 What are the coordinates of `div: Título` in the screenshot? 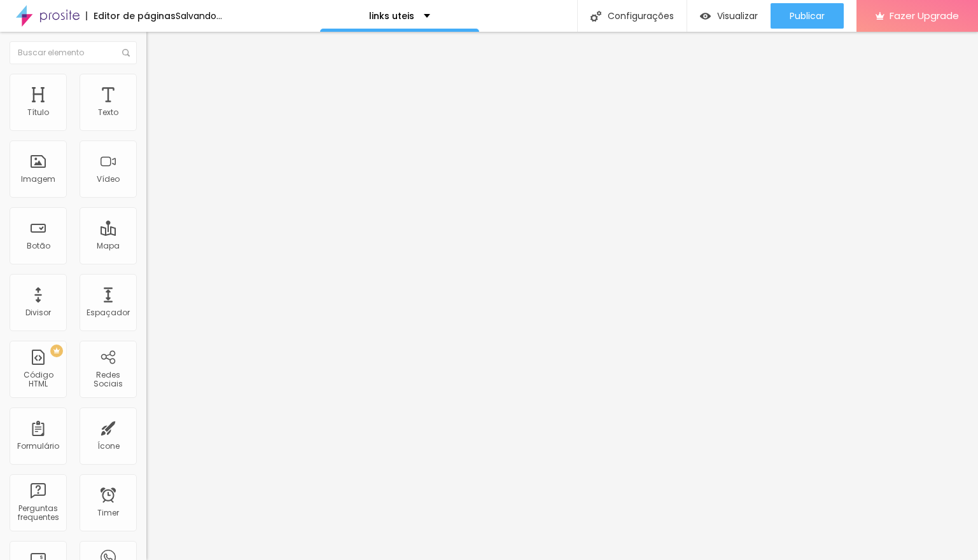 It's located at (38, 112).